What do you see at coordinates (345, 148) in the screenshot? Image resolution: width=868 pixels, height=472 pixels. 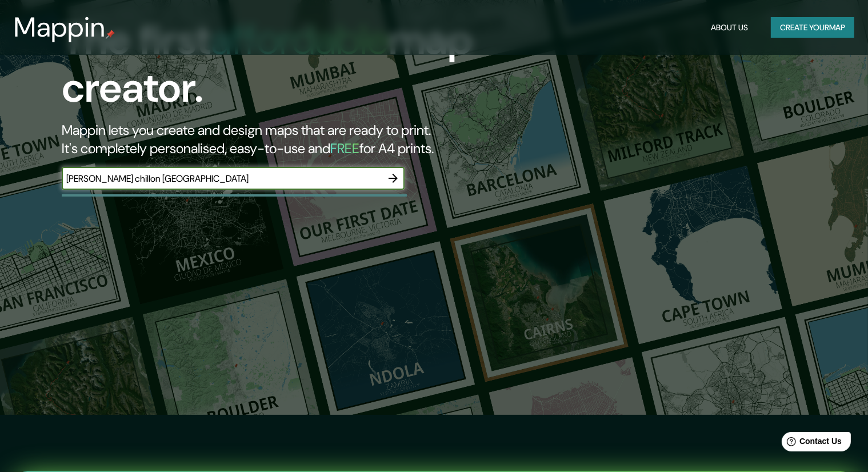 I see `h5: FREE` at bounding box center [345, 148].